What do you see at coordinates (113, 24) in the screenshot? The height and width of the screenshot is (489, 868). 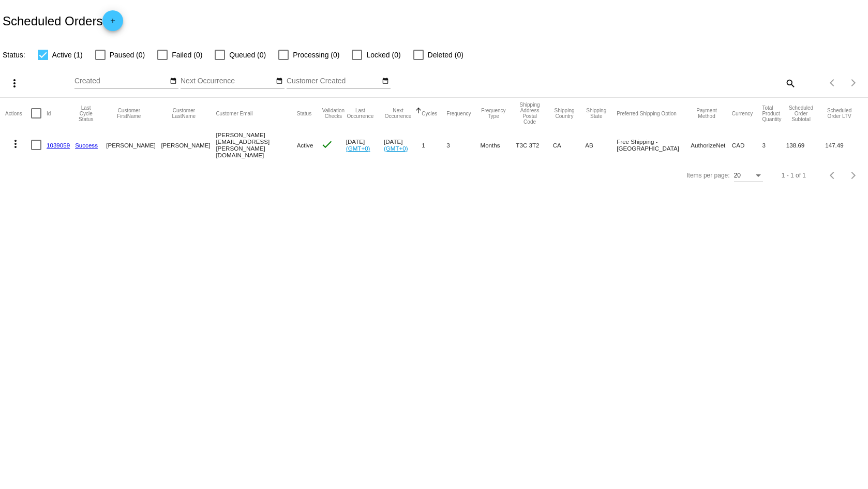 I see `mat-icon: add` at bounding box center [113, 24].